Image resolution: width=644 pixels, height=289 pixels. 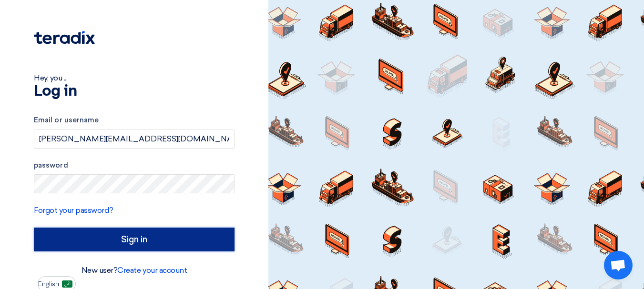 What do you see at coordinates (51, 78) in the screenshot?
I see `font: Hey, you ...` at bounding box center [51, 78].